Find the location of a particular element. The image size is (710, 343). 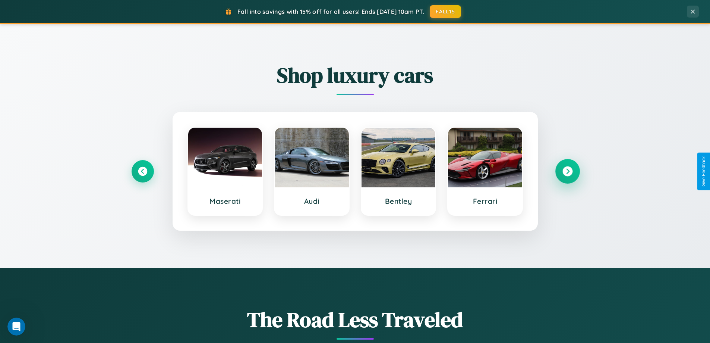

h3: Audi is located at coordinates (312, 201).